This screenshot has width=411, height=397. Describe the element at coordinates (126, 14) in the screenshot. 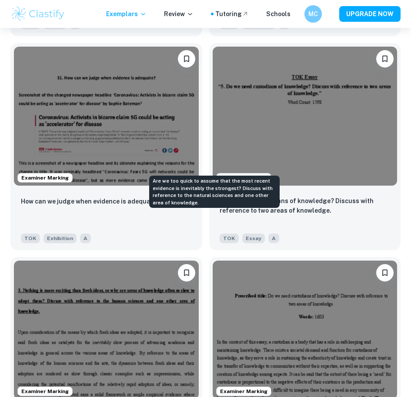

I see `p: Exemplars` at that location.